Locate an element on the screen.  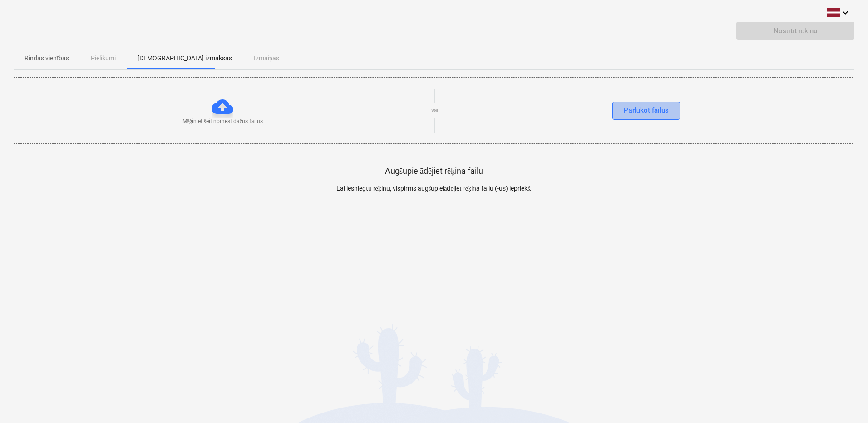
button: Pārlūkot failus is located at coordinates (646, 111).